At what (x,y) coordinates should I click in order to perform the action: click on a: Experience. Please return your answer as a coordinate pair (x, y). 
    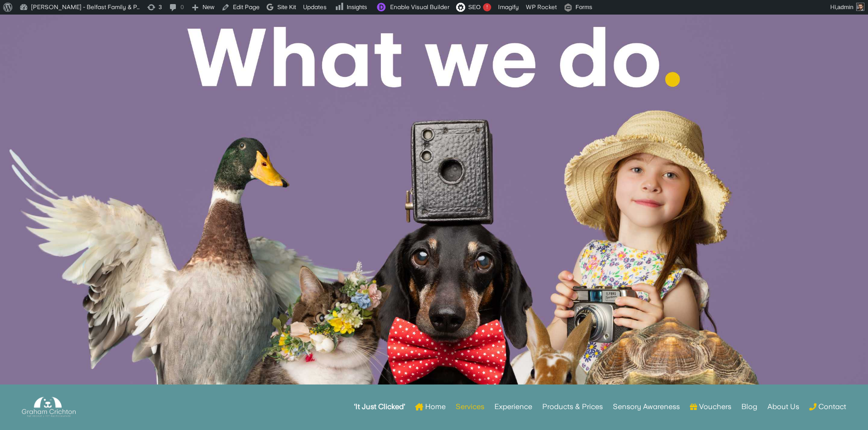
    Looking at the image, I should click on (513, 407).